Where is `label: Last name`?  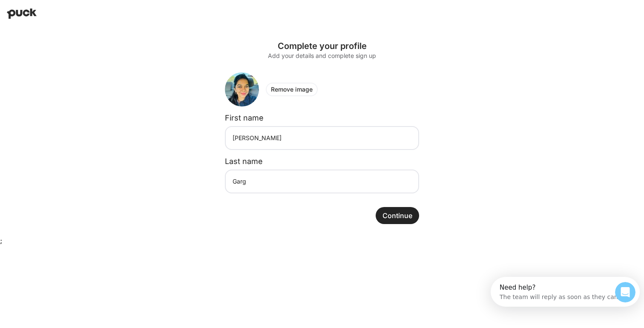
label: Last name is located at coordinates (244, 161).